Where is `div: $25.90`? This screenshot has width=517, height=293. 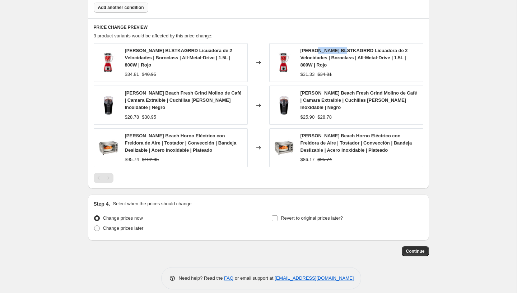
div: $25.90 is located at coordinates (308, 117).